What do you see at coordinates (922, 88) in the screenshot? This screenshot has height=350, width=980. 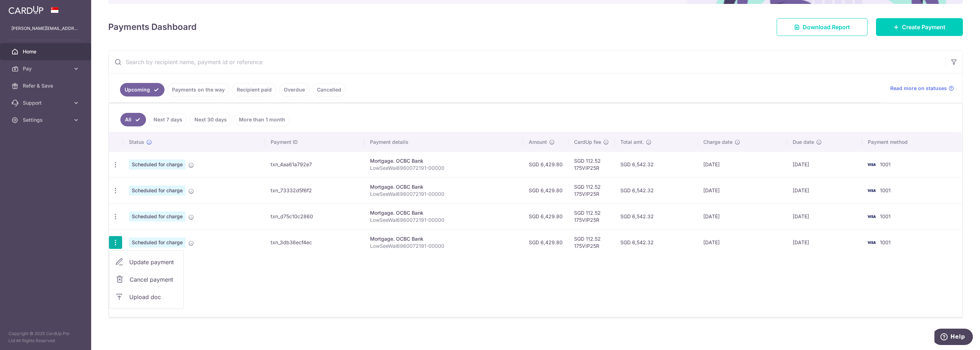 I see `a: Read more on statuses` at bounding box center [922, 88].